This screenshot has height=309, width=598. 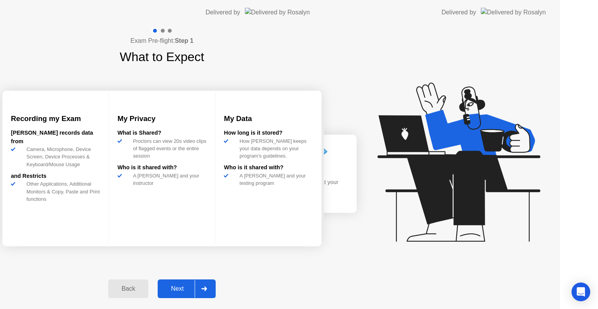 I want to click on div: and Restricts, so click(x=55, y=176).